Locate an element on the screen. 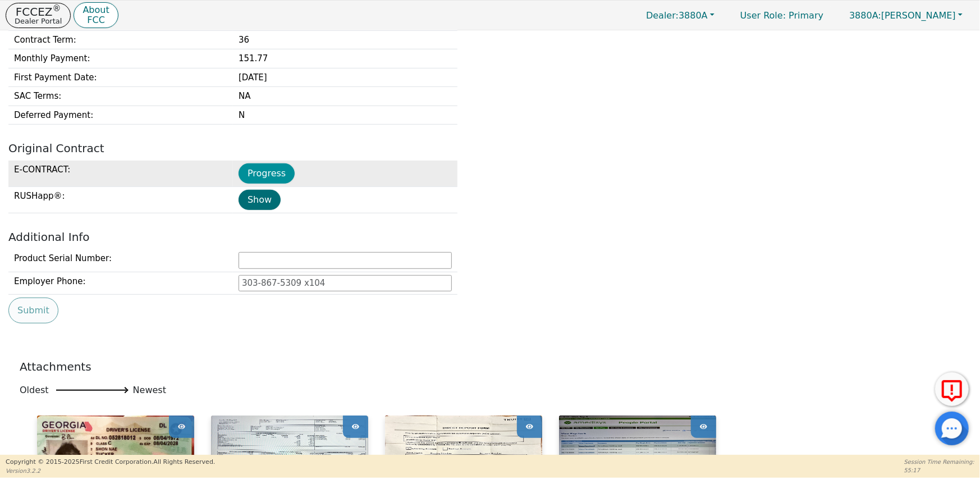  button: FCCEZ®Dealer Portal is located at coordinates (38, 15).